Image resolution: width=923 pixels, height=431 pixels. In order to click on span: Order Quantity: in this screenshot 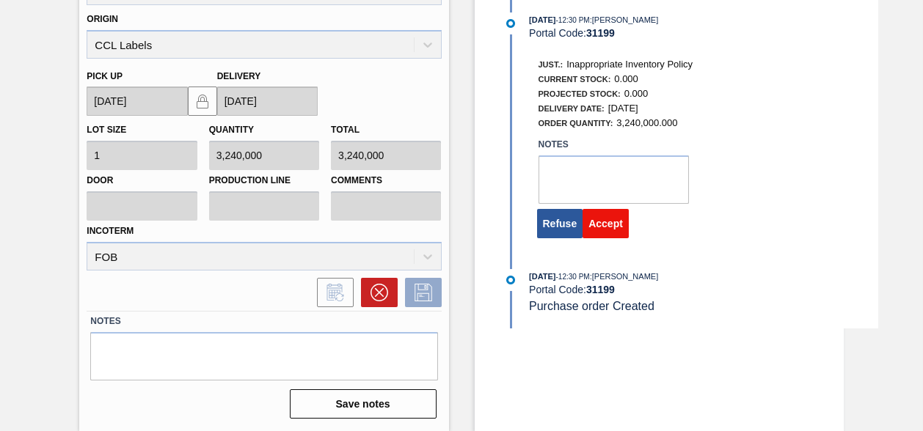, I will do `click(576, 123)`.